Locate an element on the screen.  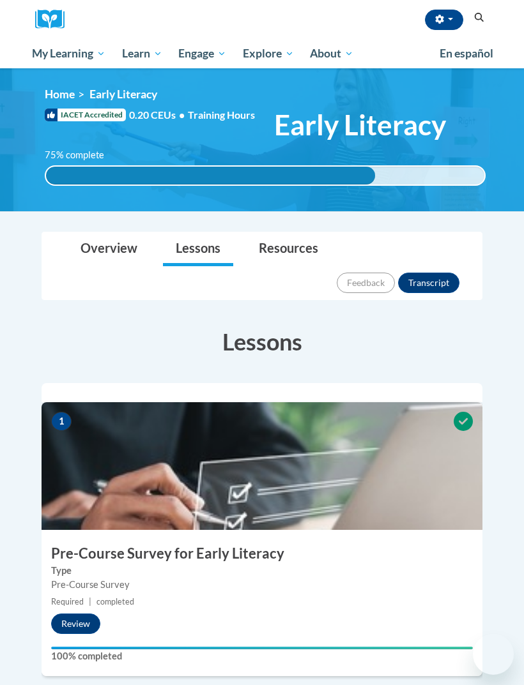
h3: Pre-Course Survey for Early Literacy is located at coordinates (262, 554).